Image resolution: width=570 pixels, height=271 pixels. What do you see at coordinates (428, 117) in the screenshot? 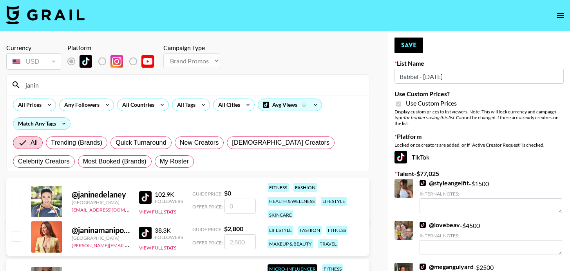
I see `em: for bookers using this list` at bounding box center [428, 117].